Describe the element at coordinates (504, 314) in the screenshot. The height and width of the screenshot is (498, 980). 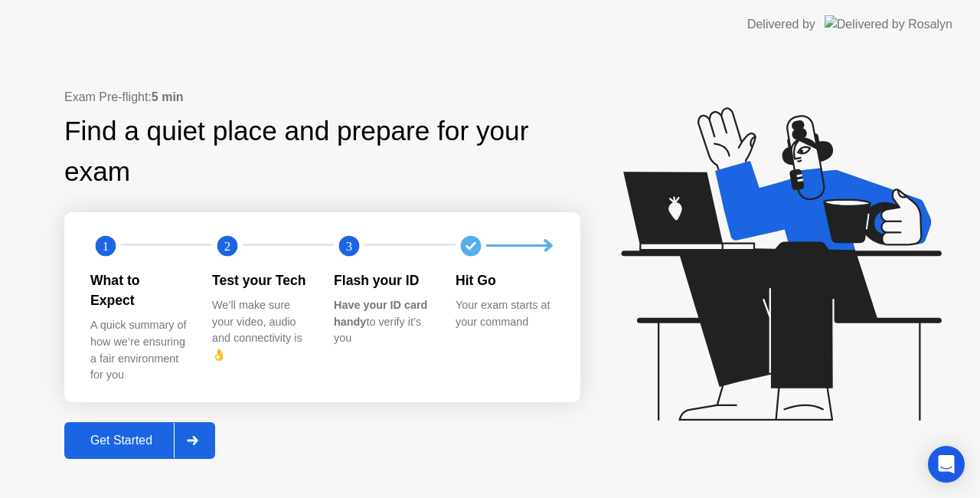
I see `div: Your exam starts at your command` at that location.